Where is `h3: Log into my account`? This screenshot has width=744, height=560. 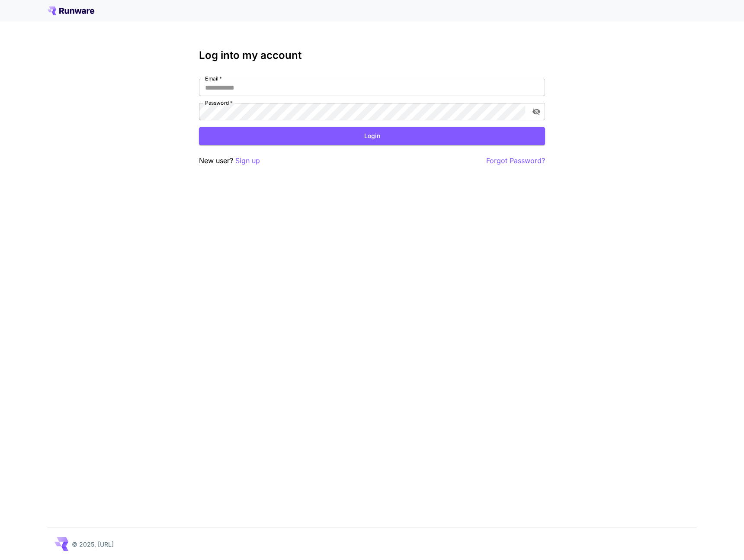 h3: Log into my account is located at coordinates (372, 55).